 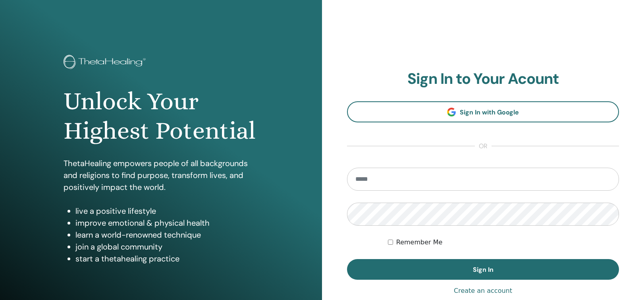 I want to click on div: Keep me authenticated indefinitely or until I manually logout, so click(x=503, y=242).